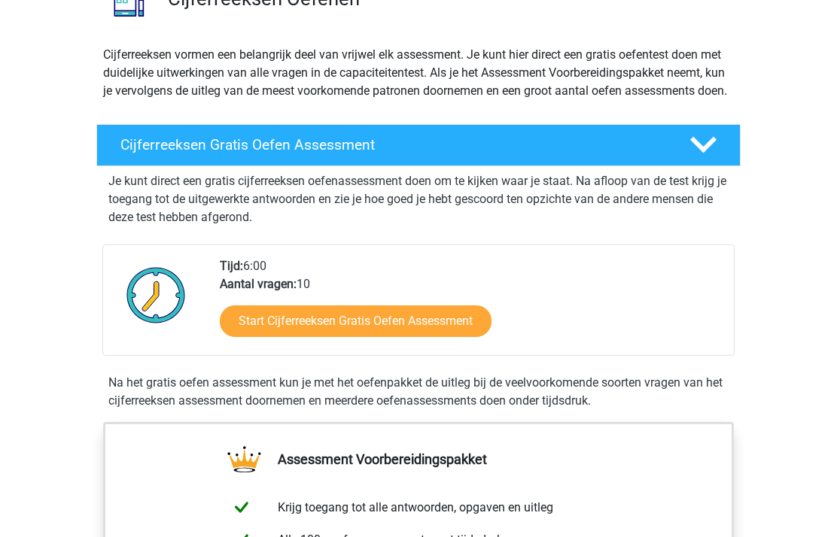 The height and width of the screenshot is (537, 837). I want to click on b: Aantal vragen:, so click(258, 284).